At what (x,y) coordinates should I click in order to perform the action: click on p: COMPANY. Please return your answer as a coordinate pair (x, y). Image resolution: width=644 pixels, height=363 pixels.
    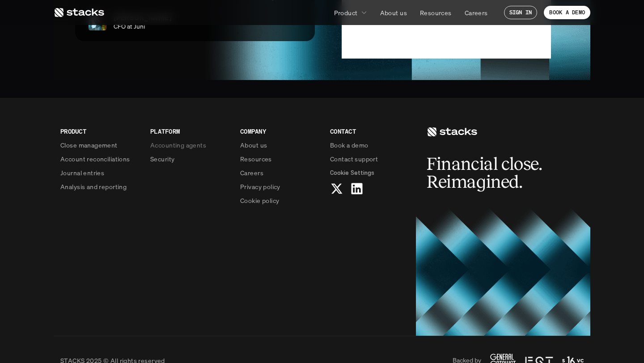
    Looking at the image, I should click on (280, 131).